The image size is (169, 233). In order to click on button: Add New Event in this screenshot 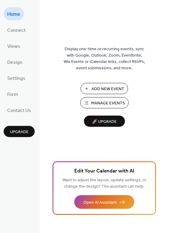, I will do `click(104, 88)`.